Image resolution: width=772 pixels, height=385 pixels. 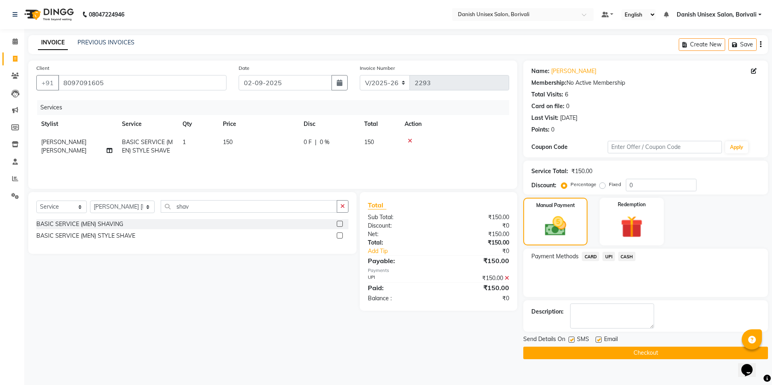 What do you see at coordinates (549, 171) in the screenshot?
I see `div: Service Total:` at bounding box center [549, 171].